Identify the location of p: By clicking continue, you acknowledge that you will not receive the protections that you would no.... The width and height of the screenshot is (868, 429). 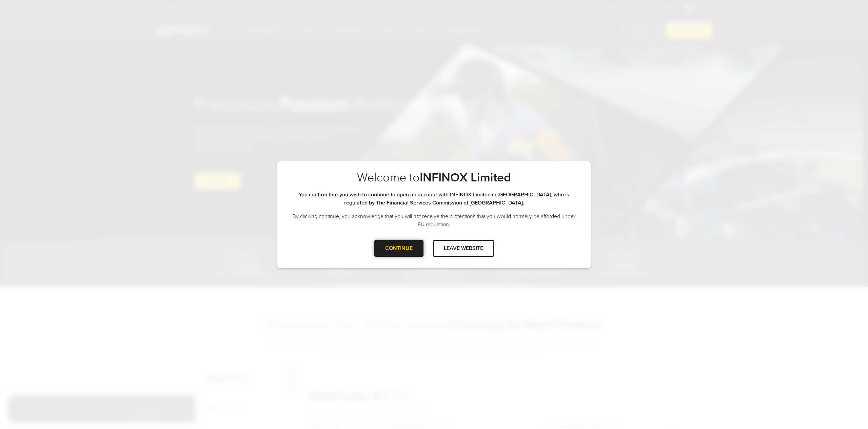
(434, 221).